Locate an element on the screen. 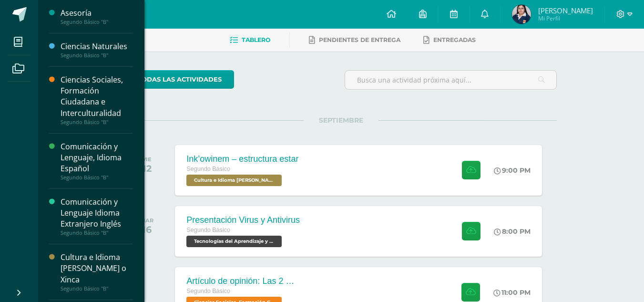  div: Asesoría is located at coordinates (97, 13).